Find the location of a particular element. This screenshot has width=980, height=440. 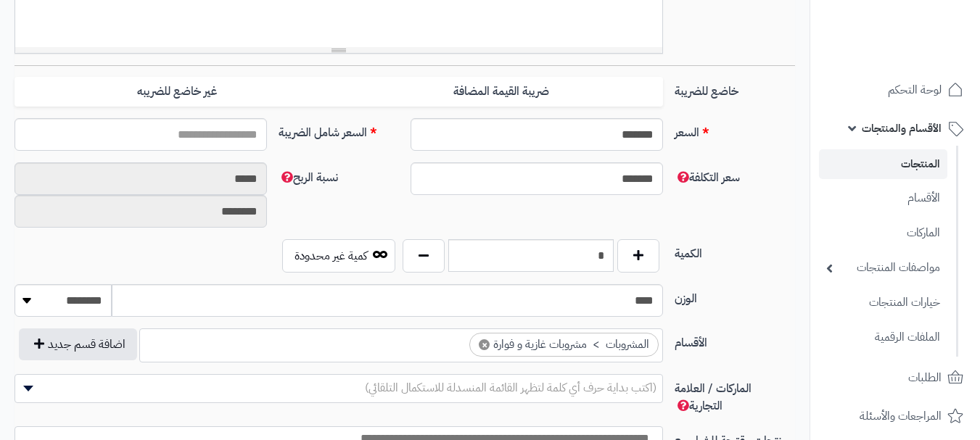

a: المراجعات والأسئلة is located at coordinates (895, 416).